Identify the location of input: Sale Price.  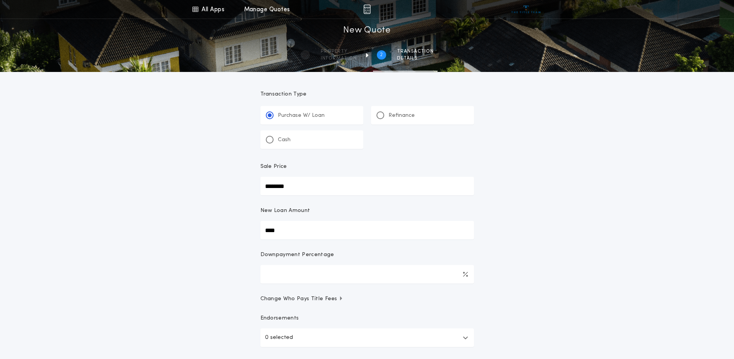
(367, 186).